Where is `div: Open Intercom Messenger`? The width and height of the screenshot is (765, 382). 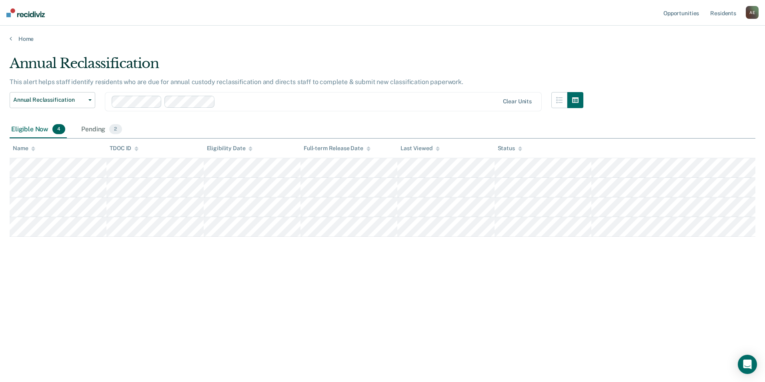
div: Open Intercom Messenger is located at coordinates (748, 364).